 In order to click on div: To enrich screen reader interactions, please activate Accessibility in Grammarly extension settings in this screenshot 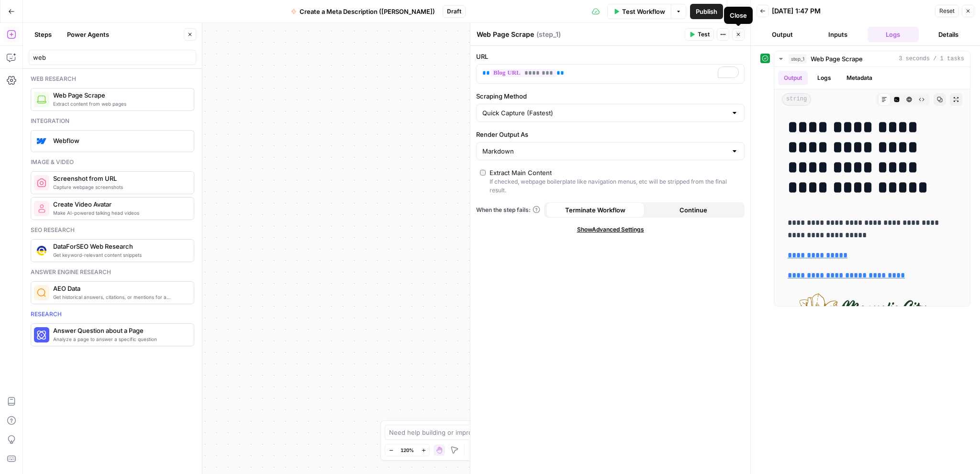, I will do `click(610, 74)`.